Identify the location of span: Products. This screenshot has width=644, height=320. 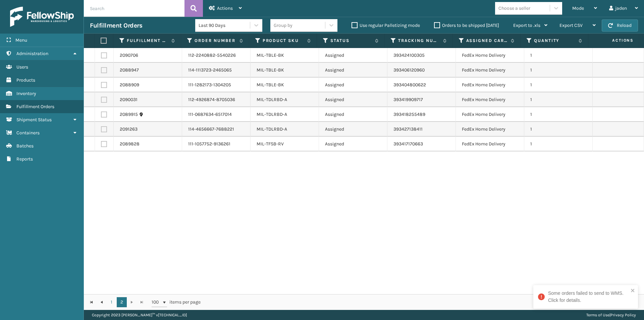
(26, 80).